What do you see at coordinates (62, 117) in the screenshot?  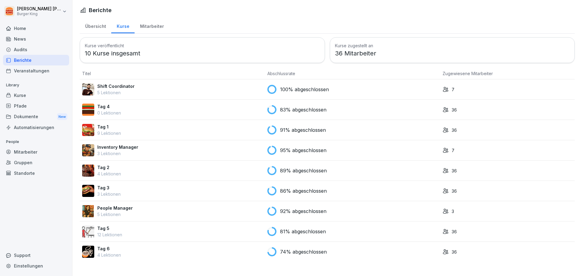 I see `div: New` at bounding box center [62, 117].